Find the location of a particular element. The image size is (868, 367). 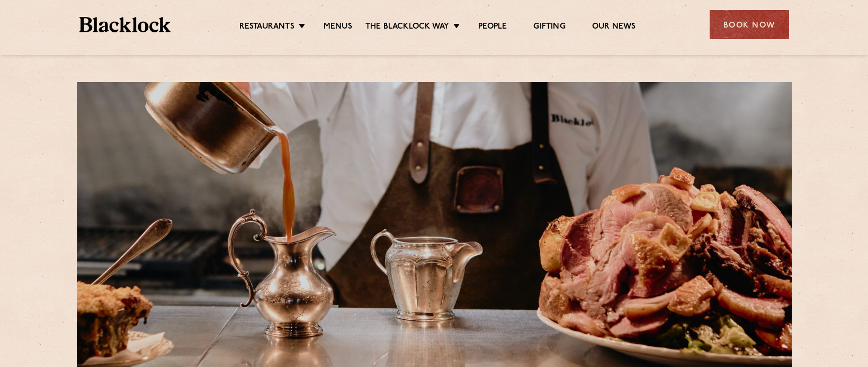

a: The Blacklock Way is located at coordinates (407, 27).